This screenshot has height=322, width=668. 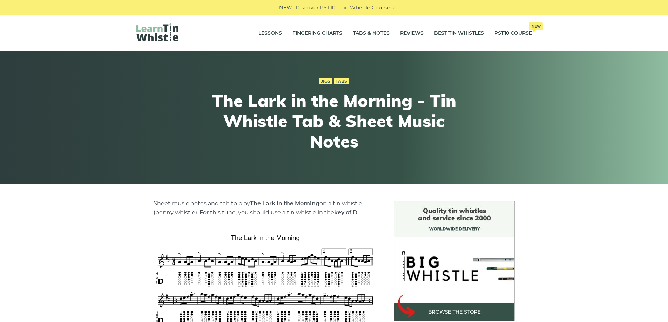 What do you see at coordinates (325, 81) in the screenshot?
I see `a: Jigs` at bounding box center [325, 81].